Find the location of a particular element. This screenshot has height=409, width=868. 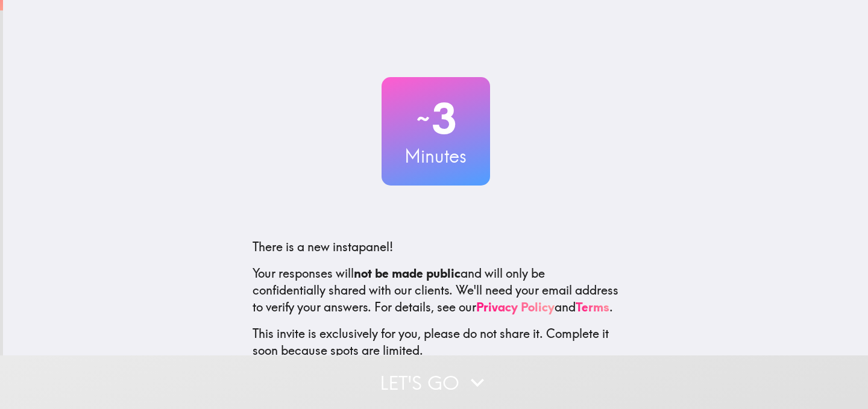

a: Privacy Policy is located at coordinates (515, 307).